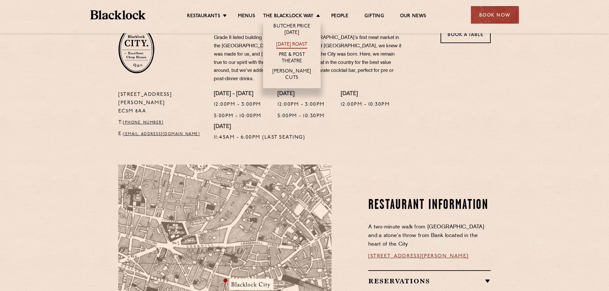  Describe the element at coordinates (246, 17) in the screenshot. I see `a: Menus` at that location.